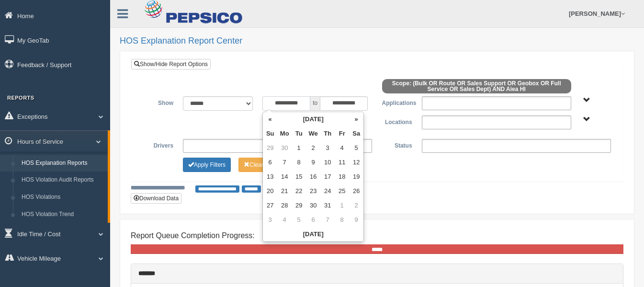 Image resolution: width=644 pixels, height=287 pixels. Describe the element at coordinates (327, 134) in the screenshot. I see `th: Th` at that location.